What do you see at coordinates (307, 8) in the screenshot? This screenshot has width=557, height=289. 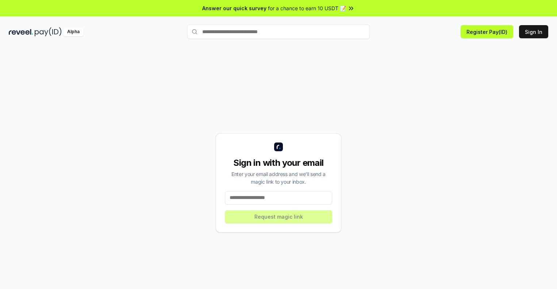 I see `span: for a chance to earn 10 USDT 📝` at bounding box center [307, 8].